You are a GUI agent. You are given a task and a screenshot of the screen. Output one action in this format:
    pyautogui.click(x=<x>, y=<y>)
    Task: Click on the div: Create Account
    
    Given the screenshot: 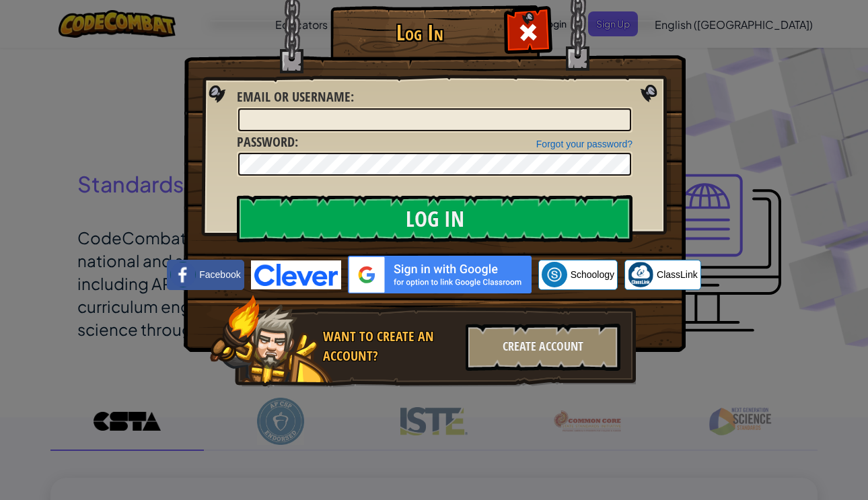 What is the action you would take?
    pyautogui.click(x=543, y=347)
    